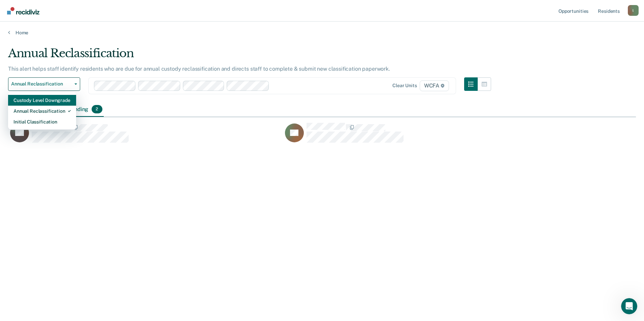 This screenshot has height=321, width=644. I want to click on p: This alert helps staff identify residents who are due for annual custody reclassification and dir..., so click(199, 68).